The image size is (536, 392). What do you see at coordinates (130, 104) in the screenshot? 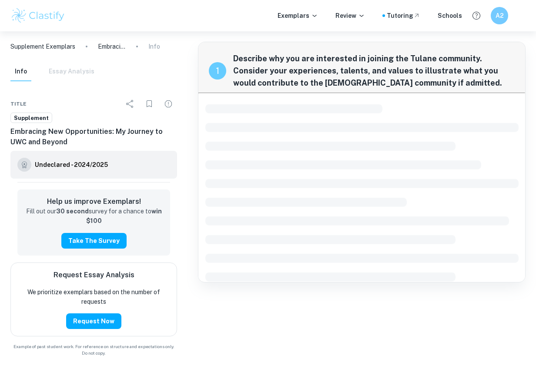
I see `div: Share` at bounding box center [130, 104].